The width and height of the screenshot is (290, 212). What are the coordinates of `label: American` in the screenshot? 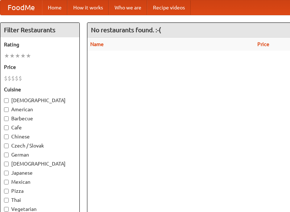 It's located at (40, 110).